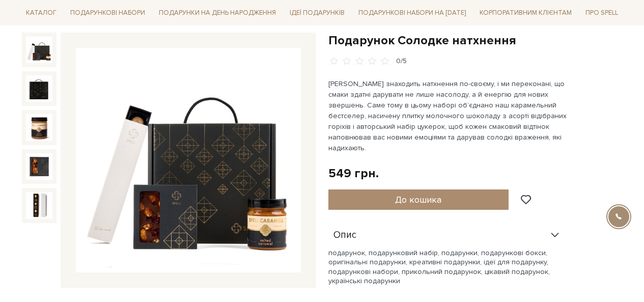 The width and height of the screenshot is (644, 302). Describe the element at coordinates (525, 13) in the screenshot. I see `a: Корпоративним клієнтам` at that location.